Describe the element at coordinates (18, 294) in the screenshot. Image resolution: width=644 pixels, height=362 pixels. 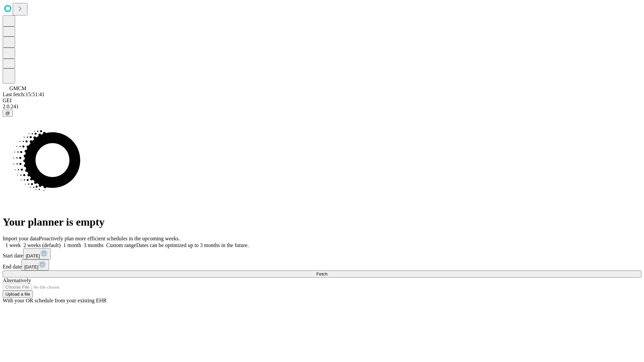
I see `button: Upload a file` at that location.